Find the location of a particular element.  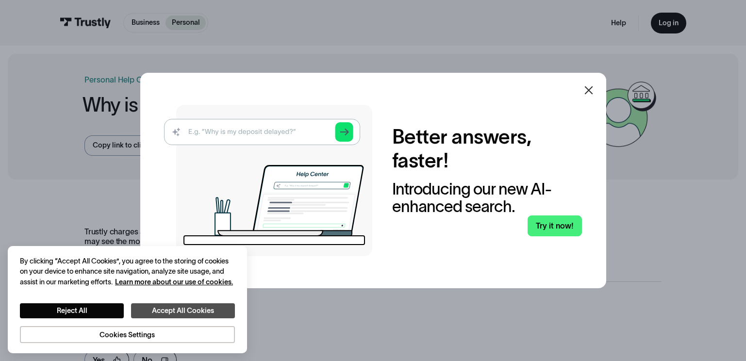

div: Cookie banner is located at coordinates (127, 300).